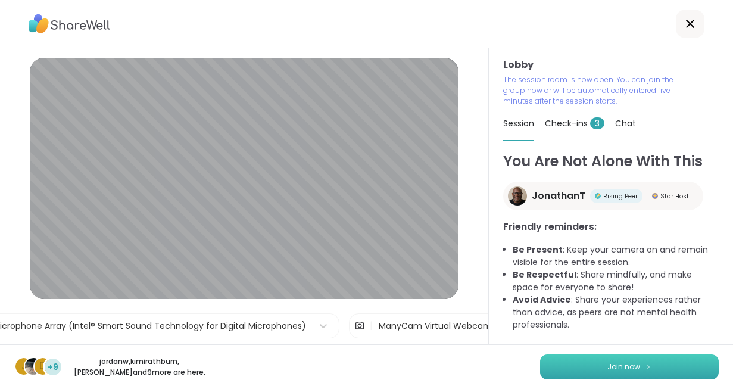  I want to click on h3: Lobby, so click(611, 65).